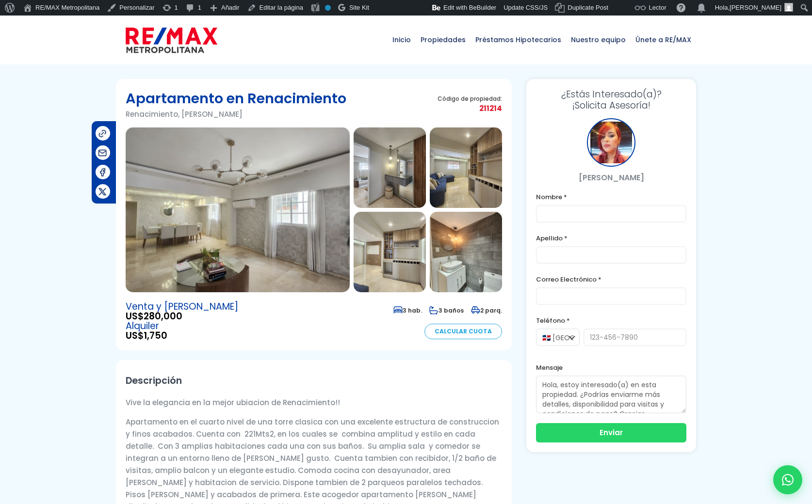 Image resolution: width=812 pixels, height=504 pixels. Describe the element at coordinates (359, 7) in the screenshot. I see `span: Site Kit` at that location.